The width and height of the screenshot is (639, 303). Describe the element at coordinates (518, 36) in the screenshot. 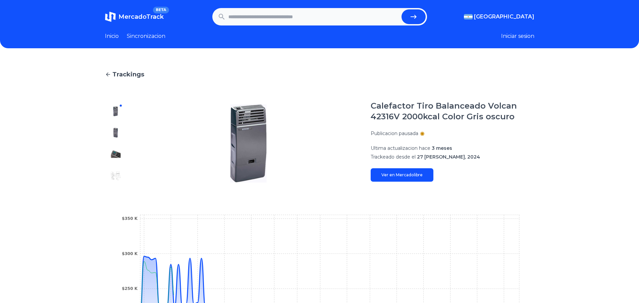

I see `button: Iniciar sesion` at that location.